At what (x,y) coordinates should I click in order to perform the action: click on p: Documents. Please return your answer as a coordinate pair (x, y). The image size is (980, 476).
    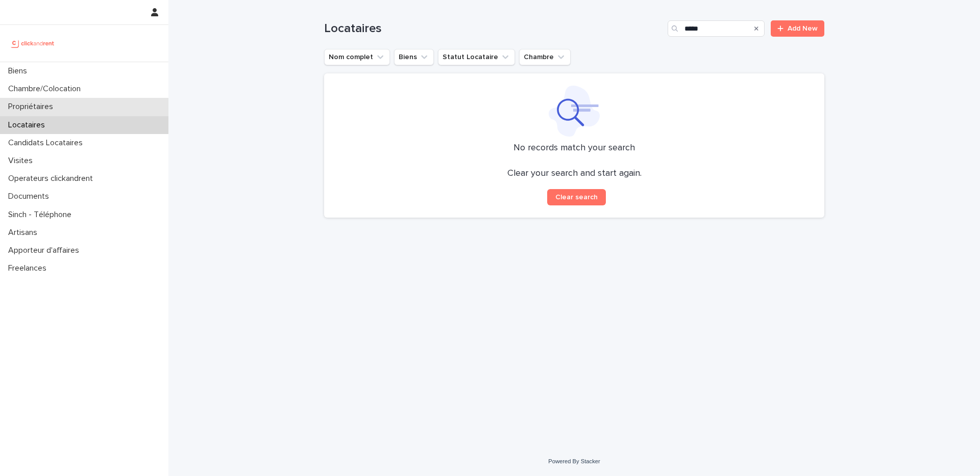
    Looking at the image, I should click on (31, 196).